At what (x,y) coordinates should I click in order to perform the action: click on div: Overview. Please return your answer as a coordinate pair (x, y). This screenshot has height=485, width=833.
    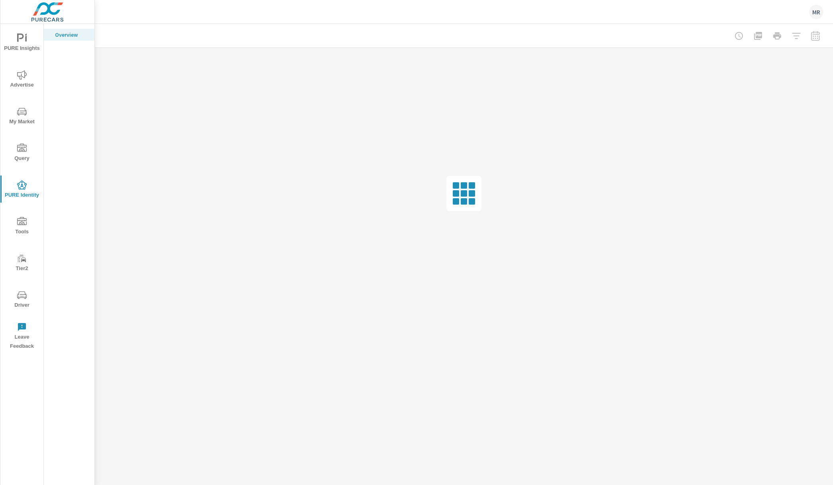
    Looking at the image, I should click on (69, 35).